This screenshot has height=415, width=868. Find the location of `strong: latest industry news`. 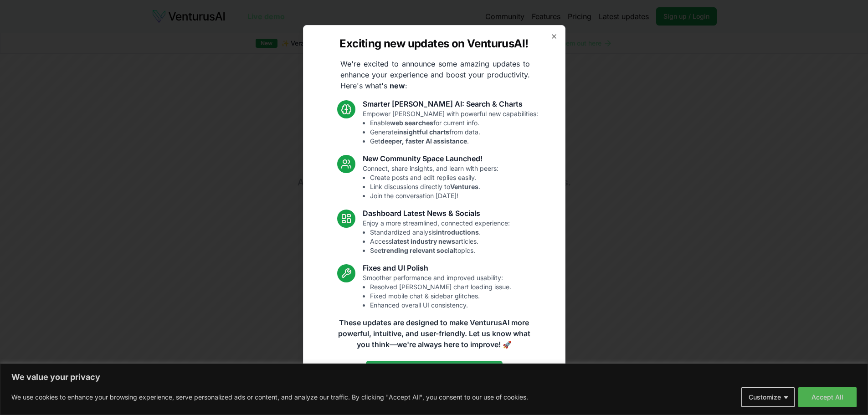

strong: latest industry news is located at coordinates (423, 241).